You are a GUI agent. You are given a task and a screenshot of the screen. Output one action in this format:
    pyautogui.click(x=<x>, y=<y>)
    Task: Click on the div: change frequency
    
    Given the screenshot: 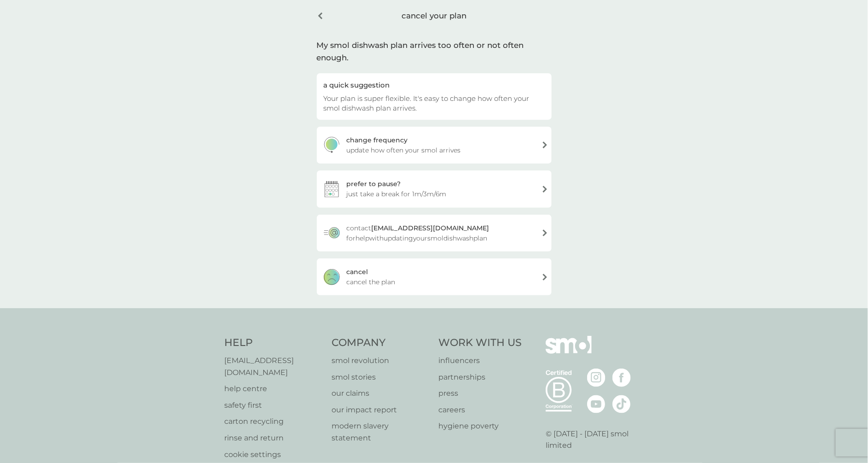 What is the action you would take?
    pyautogui.click(x=377, y=140)
    